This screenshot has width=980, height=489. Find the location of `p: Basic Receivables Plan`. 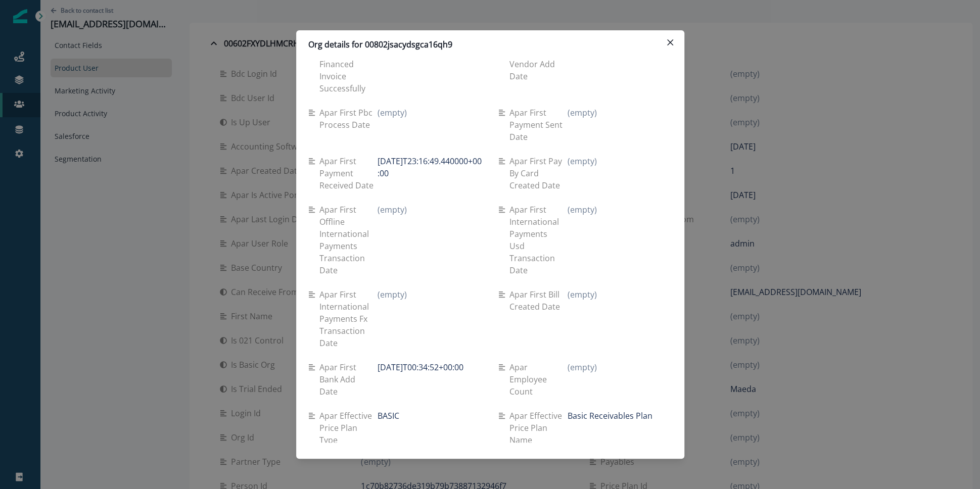

p: Basic Receivables Plan is located at coordinates (610, 416).